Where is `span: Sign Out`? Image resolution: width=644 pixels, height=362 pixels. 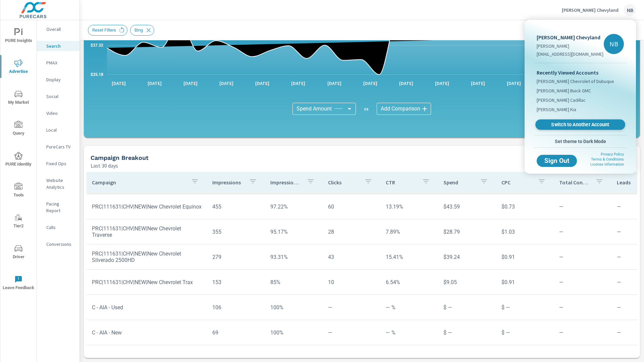
span: Sign Out is located at coordinates (557, 161).